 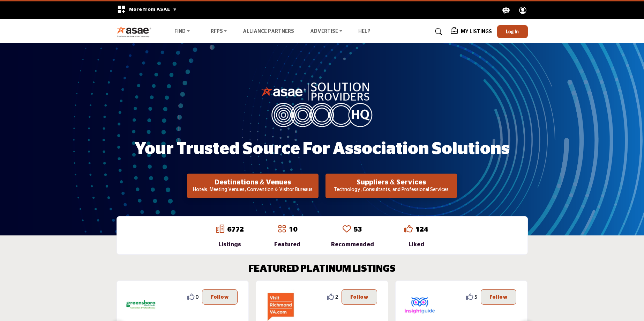 I want to click on img: Greensboro Area CVB, so click(x=141, y=305).